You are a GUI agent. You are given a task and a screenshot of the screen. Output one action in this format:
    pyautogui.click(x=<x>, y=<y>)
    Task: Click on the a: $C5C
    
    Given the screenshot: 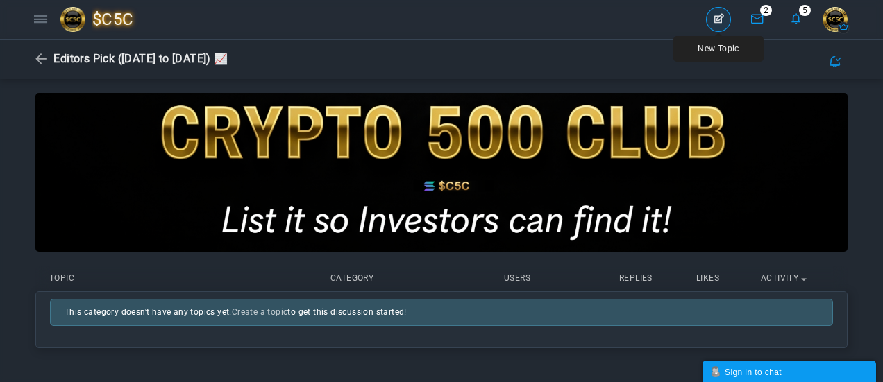 What is the action you would take?
    pyautogui.click(x=102, y=19)
    